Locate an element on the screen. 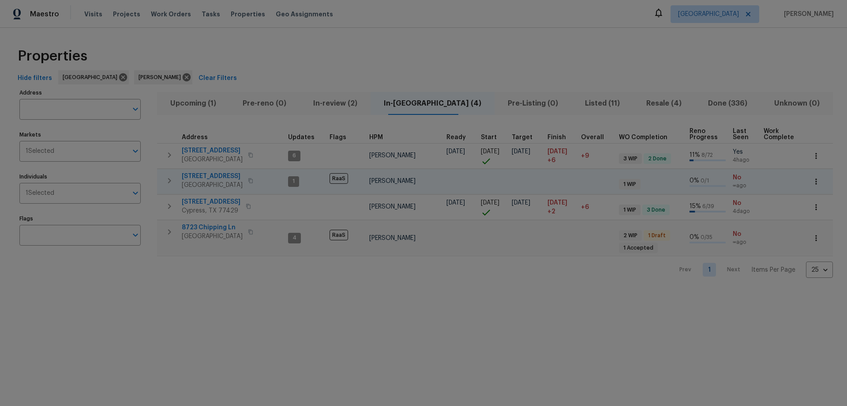 The height and width of the screenshot is (406, 847). span: Reno Progress is located at coordinates (704, 134).